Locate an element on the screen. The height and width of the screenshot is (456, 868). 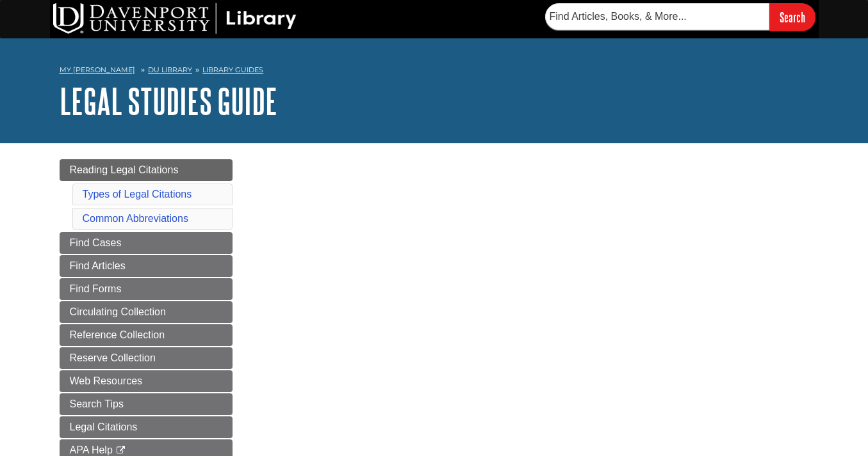
i: This link opens in a new window is located at coordinates (121, 450).